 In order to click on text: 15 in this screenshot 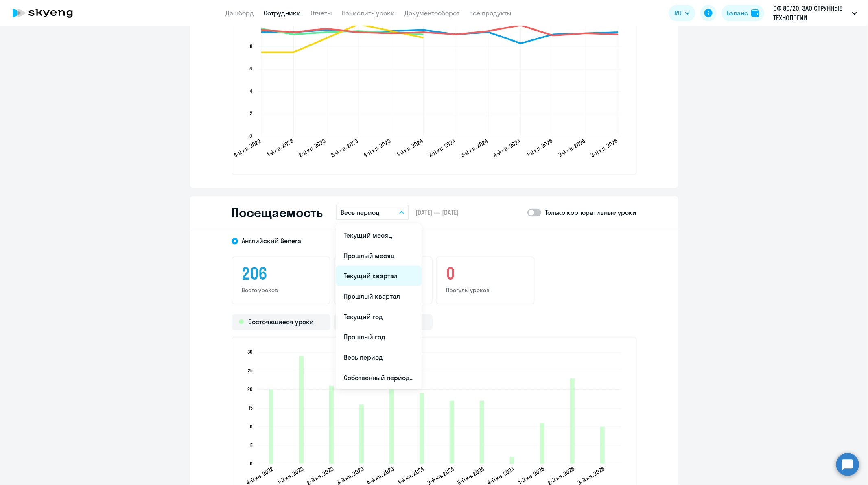, I will do `click(251, 408)`.